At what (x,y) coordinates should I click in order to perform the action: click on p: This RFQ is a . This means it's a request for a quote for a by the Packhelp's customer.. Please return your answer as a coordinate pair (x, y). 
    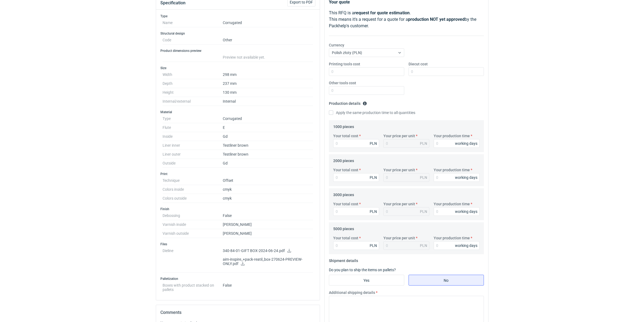
    Looking at the image, I should click on (406, 19).